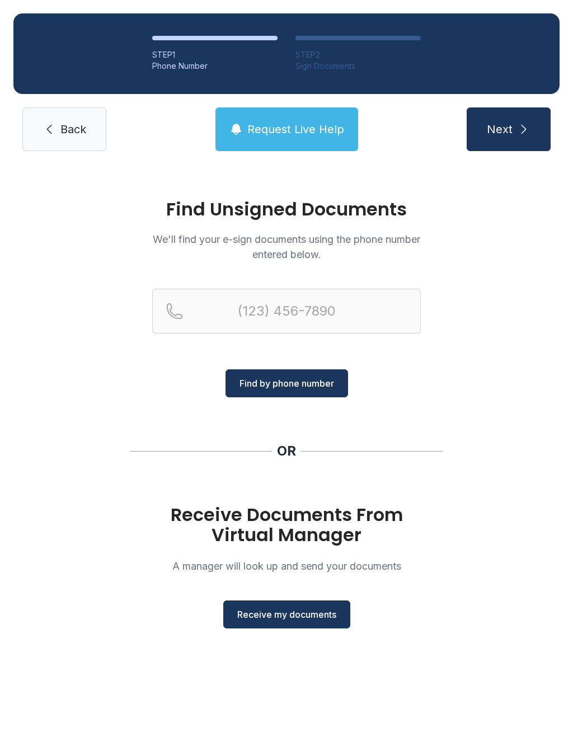 The image size is (573, 737). Describe the element at coordinates (215, 55) in the screenshot. I see `div: STEP 1` at that location.